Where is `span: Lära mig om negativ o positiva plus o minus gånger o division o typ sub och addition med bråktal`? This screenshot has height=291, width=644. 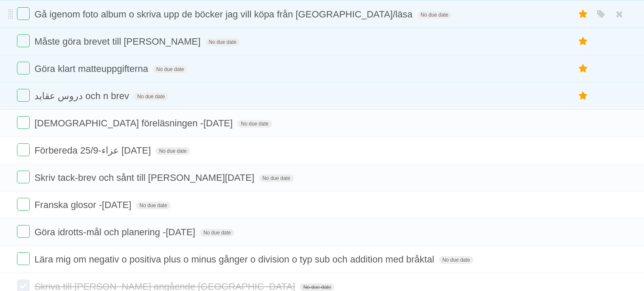 span: Lära mig om negativ o positiva plus o minus gånger o division o typ sub och addition med bråktal is located at coordinates (235, 259).